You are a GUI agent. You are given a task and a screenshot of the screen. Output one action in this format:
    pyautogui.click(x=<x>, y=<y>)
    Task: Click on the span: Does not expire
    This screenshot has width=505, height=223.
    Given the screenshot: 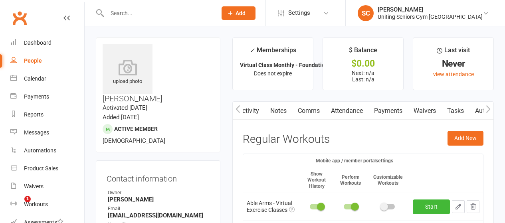 What is the action you would take?
    pyautogui.click(x=273, y=73)
    